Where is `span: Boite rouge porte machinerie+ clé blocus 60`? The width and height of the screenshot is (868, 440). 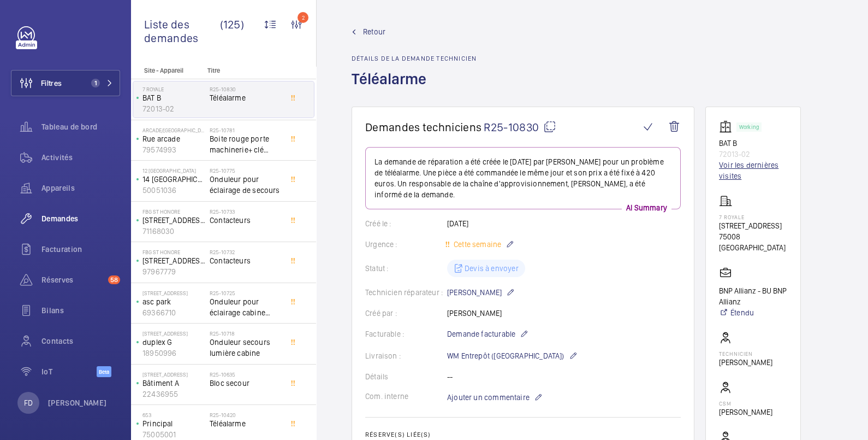
span: Boite rouge porte machinerie+ clé blocus 60 is located at coordinates (246, 144).